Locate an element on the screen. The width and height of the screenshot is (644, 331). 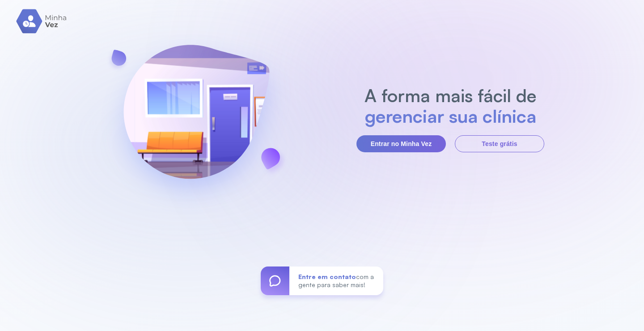
button: Teste grátis is located at coordinates (500, 144).